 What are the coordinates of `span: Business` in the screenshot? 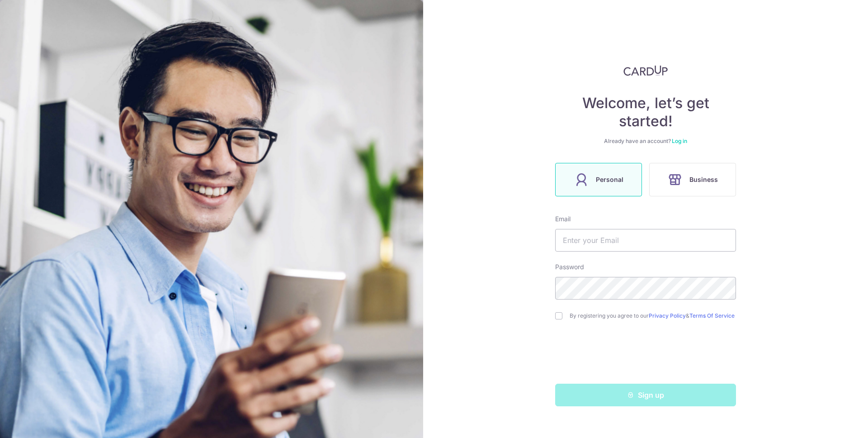 It's located at (703, 179).